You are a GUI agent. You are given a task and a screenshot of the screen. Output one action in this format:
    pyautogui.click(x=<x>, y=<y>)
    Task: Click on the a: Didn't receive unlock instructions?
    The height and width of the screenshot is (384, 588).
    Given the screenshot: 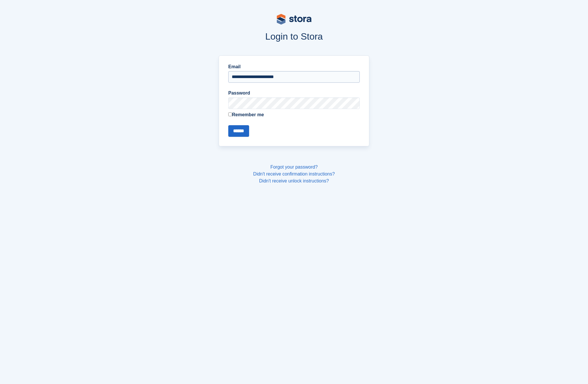 What is the action you would take?
    pyautogui.click(x=294, y=181)
    